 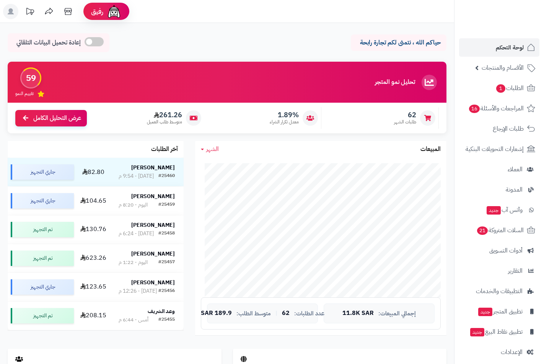 What do you see at coordinates (93, 287) in the screenshot?
I see `td: 123.65` at bounding box center [93, 287].